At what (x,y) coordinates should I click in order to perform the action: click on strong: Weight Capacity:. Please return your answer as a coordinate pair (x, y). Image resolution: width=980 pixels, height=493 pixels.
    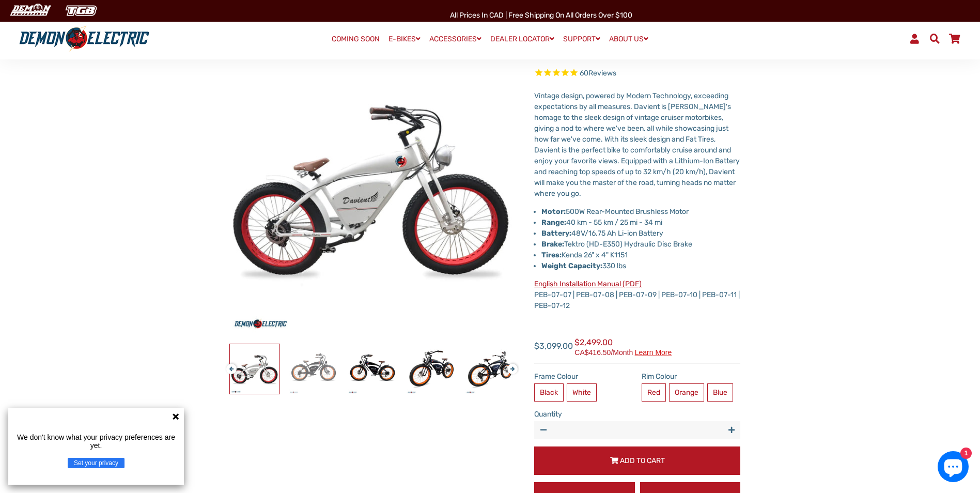
    Looking at the image, I should click on (572, 266).